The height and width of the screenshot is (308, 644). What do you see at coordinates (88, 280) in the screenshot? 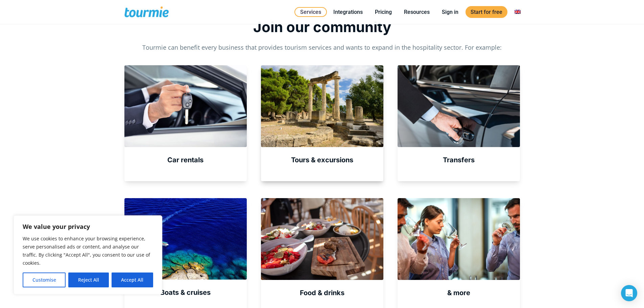
I see `button: Reject All` at bounding box center [88, 280].